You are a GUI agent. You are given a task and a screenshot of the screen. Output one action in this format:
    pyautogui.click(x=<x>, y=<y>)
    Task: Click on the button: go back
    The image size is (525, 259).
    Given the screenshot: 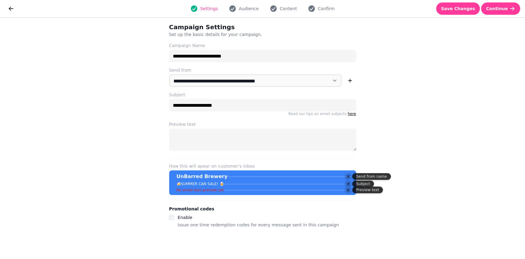 What is the action you would take?
    pyautogui.click(x=11, y=9)
    